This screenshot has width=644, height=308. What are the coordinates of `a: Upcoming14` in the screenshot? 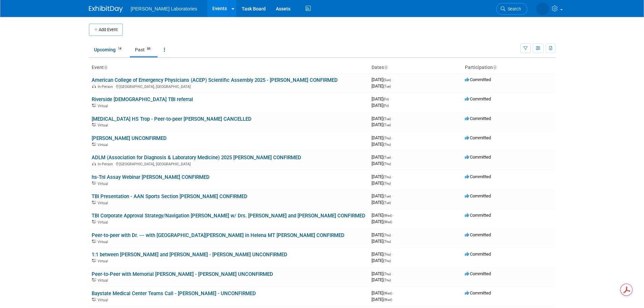 It's located at (108, 50).